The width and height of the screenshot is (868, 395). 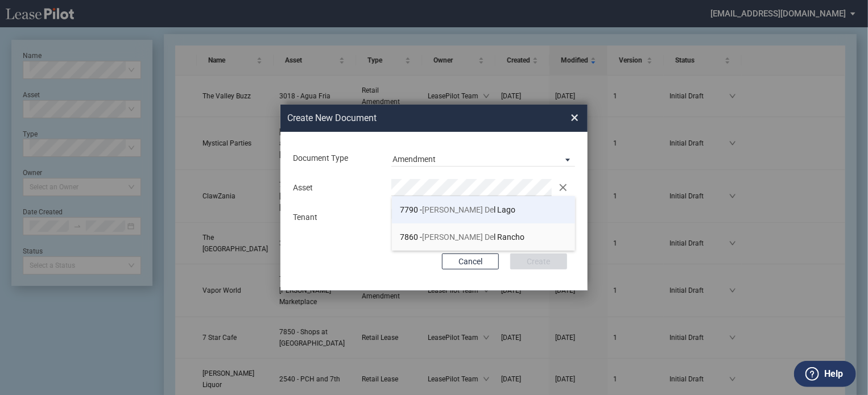 What do you see at coordinates (463, 238) in the screenshot?
I see `span: 7860 - l Rancho` at bounding box center [463, 238].